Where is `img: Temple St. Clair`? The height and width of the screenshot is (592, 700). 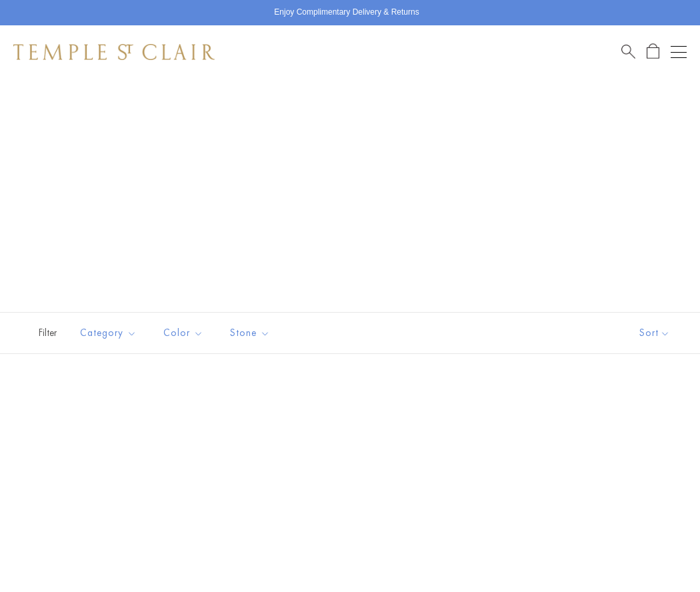 img: Temple St. Clair is located at coordinates (114, 52).